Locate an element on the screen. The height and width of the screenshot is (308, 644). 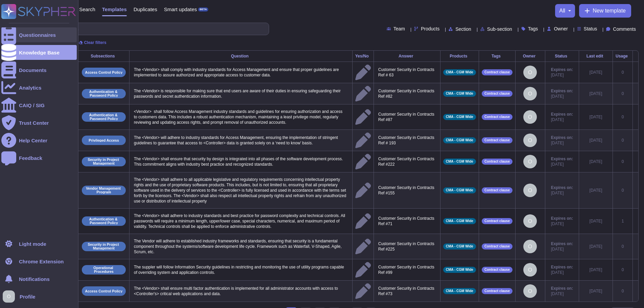
span: Sub-section is located at coordinates (500, 29).